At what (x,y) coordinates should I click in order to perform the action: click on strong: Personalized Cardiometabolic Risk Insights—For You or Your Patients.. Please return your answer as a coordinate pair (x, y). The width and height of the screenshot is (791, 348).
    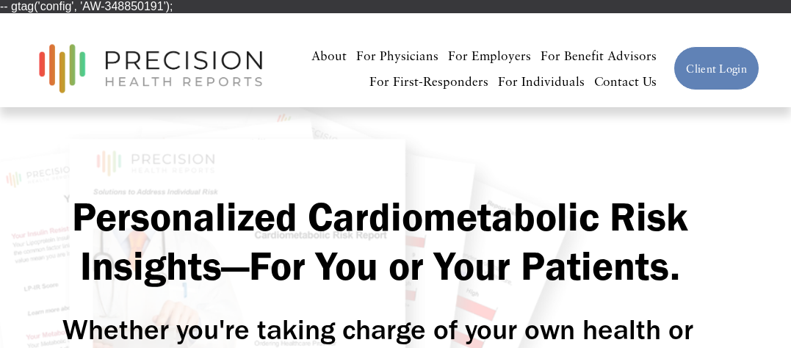
    Looking at the image, I should click on (385, 241).